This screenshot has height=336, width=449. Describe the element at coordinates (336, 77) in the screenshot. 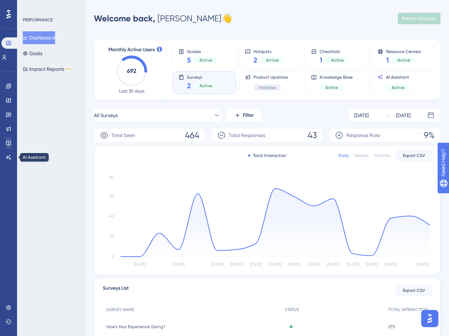

I see `span: Knowledge Base` at that location.